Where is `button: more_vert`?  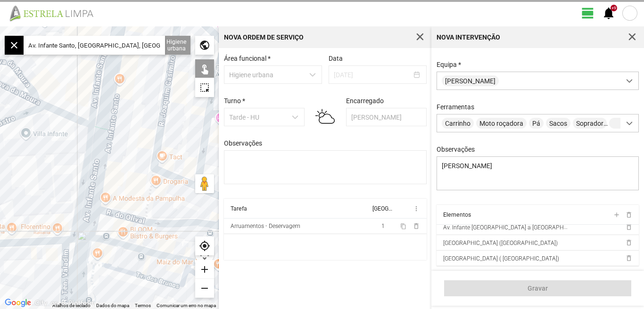 button: more_vert is located at coordinates (416, 209).